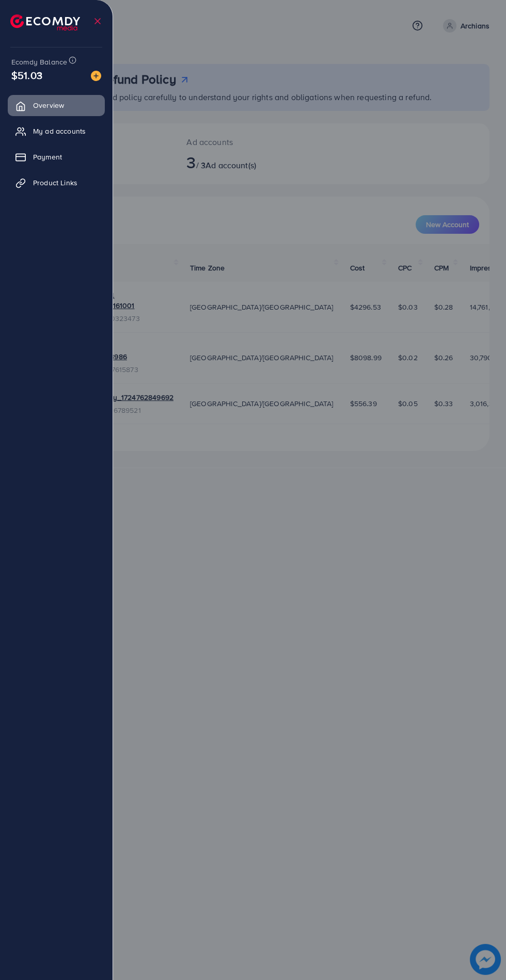 This screenshot has width=506, height=980. I want to click on a: My ad accounts, so click(56, 131).